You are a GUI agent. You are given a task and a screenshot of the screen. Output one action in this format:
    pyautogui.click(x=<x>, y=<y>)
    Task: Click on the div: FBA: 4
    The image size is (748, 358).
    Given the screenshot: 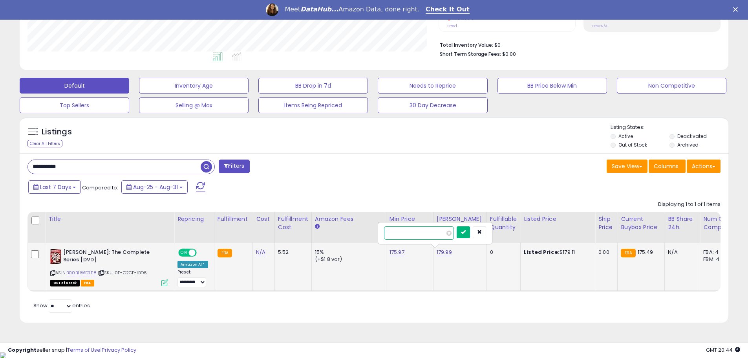 What is the action you would take?
    pyautogui.click(x=716, y=252)
    